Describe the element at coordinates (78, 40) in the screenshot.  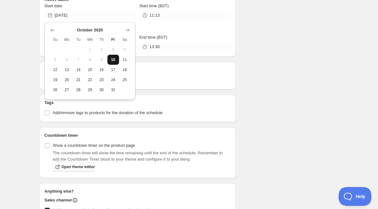
I see `span: Tu` at that location.